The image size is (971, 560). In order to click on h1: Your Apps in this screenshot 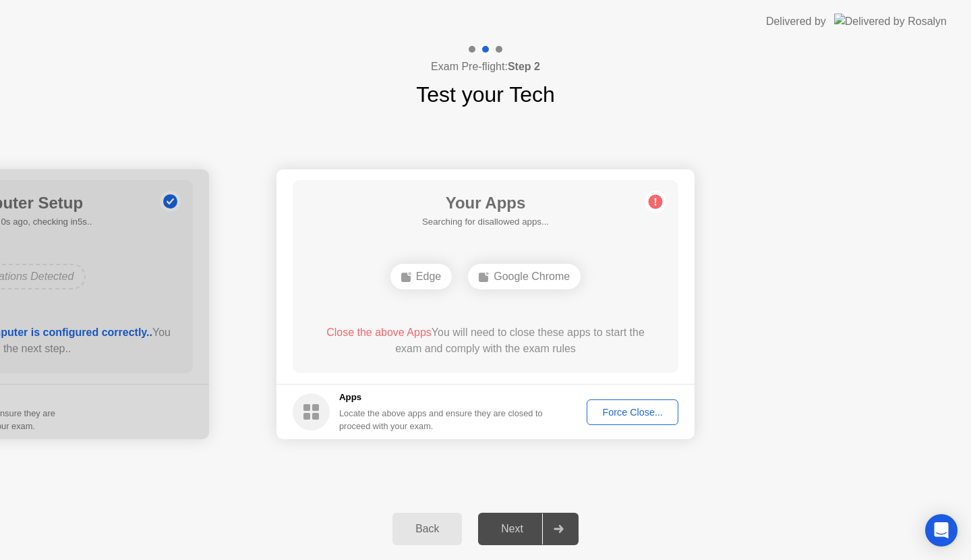, I will do `click(486, 203)`.